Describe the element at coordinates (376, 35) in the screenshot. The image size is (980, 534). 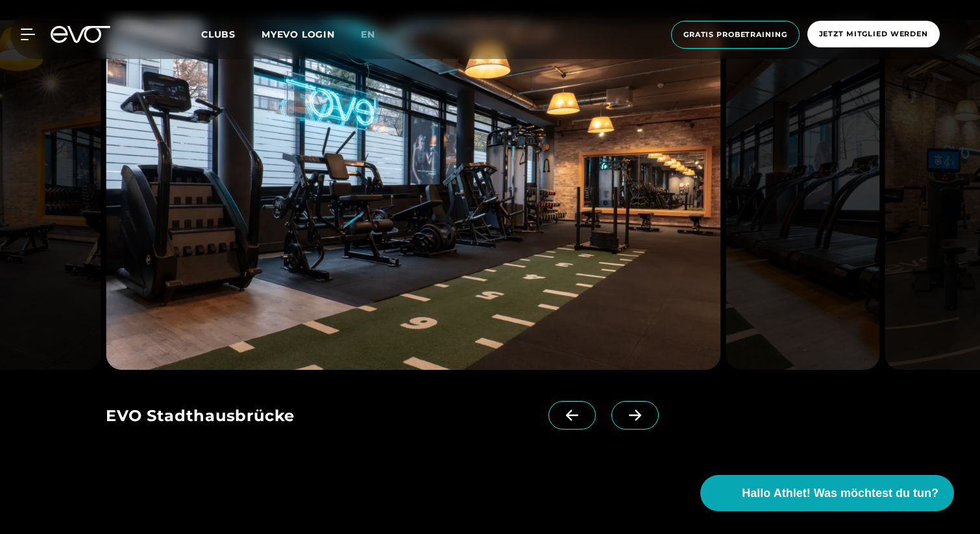
I see `a: en` at that location.